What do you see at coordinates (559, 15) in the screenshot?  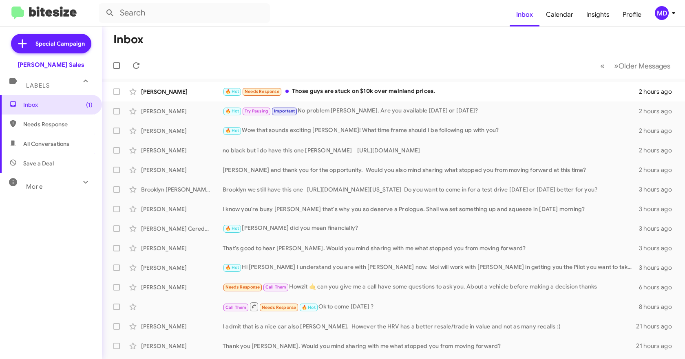 I see `a: Calendar` at bounding box center [559, 15].